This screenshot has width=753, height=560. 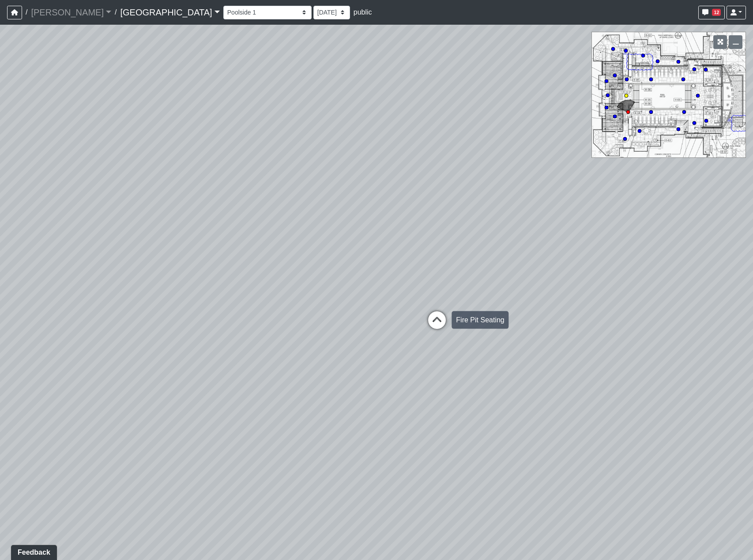 I want to click on span: 12, so click(x=716, y=12).